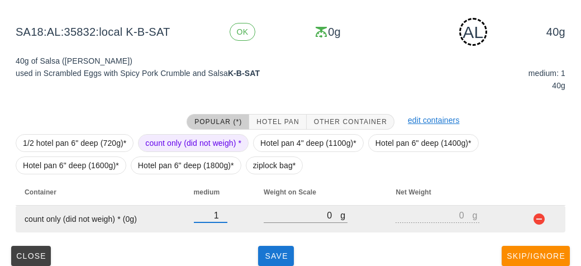 This screenshot has height=266, width=581. What do you see at coordinates (473, 32) in the screenshot?
I see `div: AL` at bounding box center [473, 32].